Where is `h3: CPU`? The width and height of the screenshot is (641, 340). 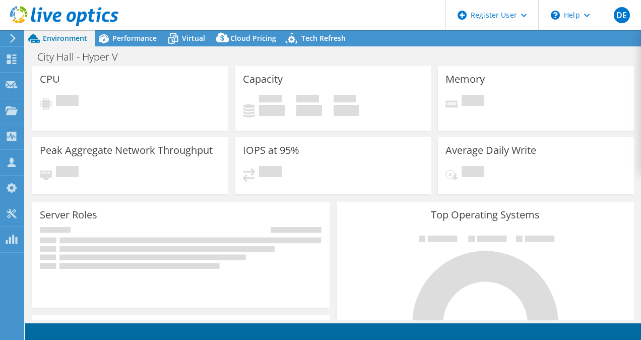
h3: CPU is located at coordinates (50, 79).